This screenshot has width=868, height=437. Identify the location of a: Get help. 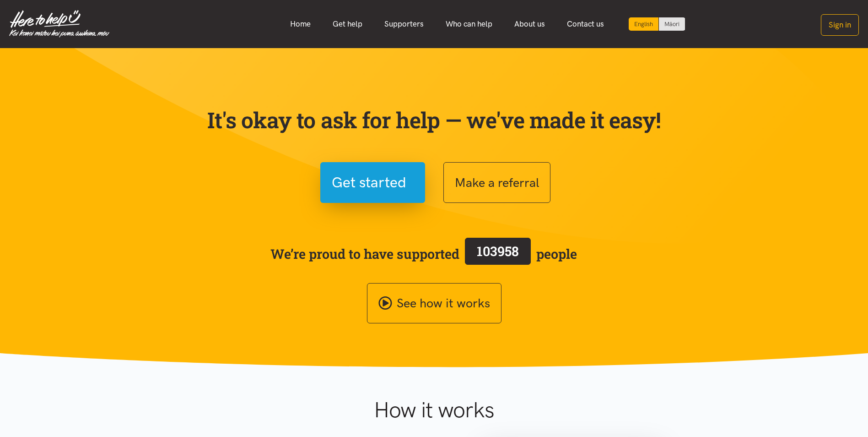
(347, 24).